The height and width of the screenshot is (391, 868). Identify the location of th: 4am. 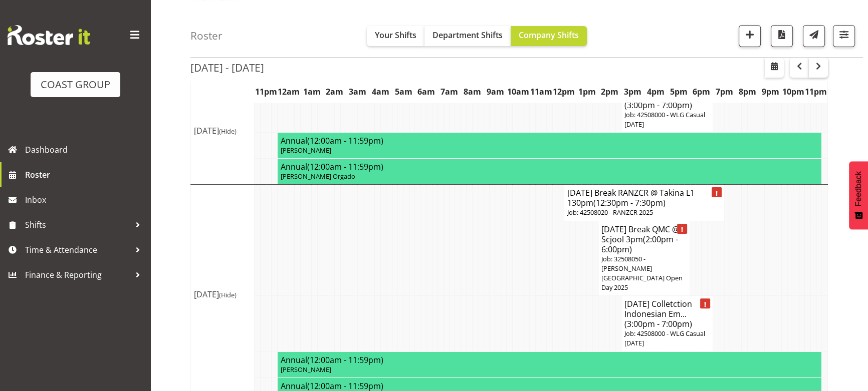
(380, 91).